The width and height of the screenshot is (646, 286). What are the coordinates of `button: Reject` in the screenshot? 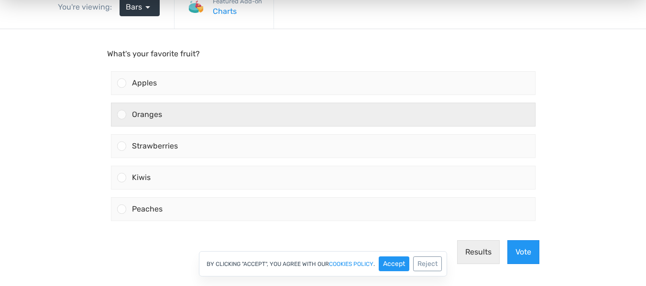 It's located at (428, 264).